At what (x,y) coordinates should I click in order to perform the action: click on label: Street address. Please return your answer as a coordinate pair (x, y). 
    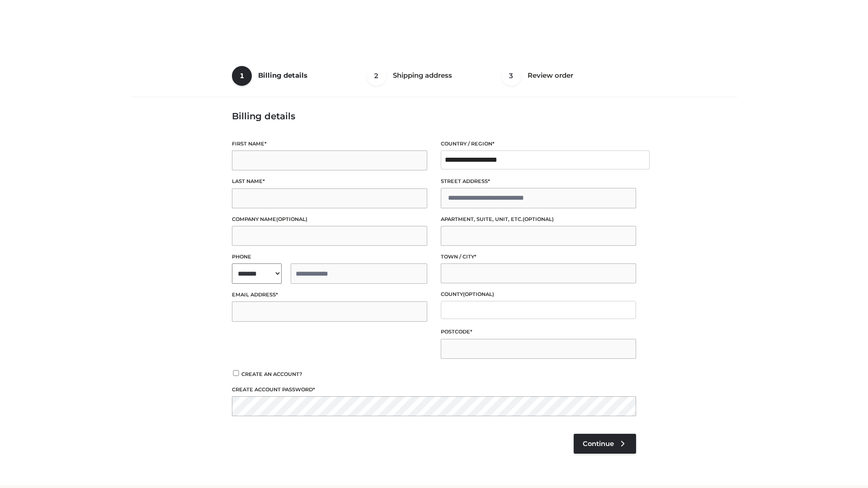
    Looking at the image, I should click on (539, 181).